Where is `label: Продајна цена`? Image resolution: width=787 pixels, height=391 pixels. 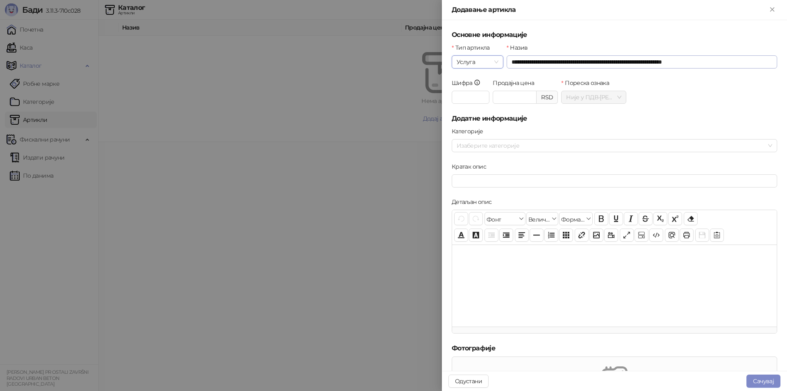 label: Продајна цена is located at coordinates (516, 83).